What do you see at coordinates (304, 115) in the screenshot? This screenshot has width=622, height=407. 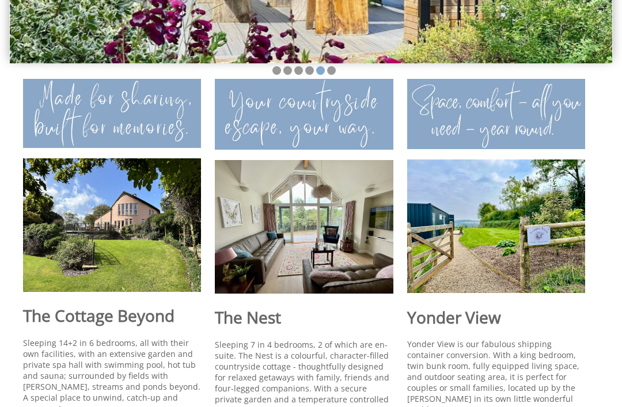 I see `img: Fabulous facilities for year round fun` at bounding box center [304, 115].